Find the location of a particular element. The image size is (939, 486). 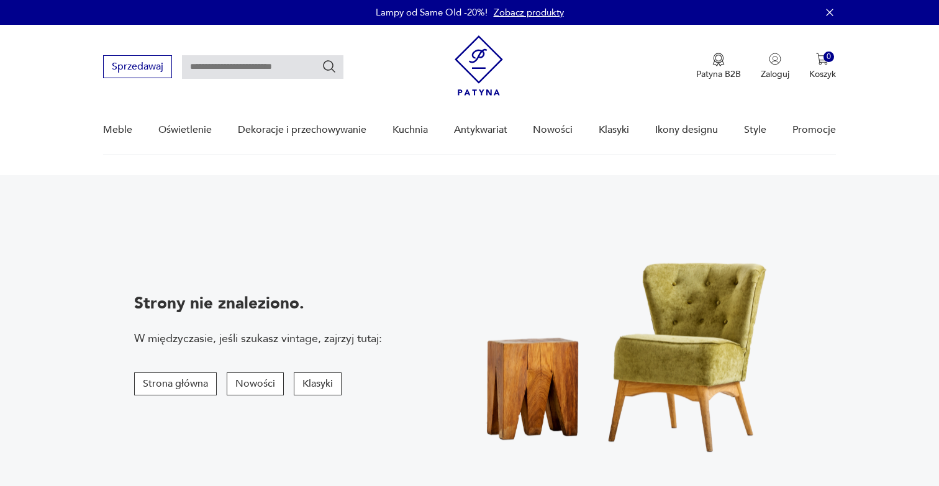

p: W międzyczasie, jeśli szukasz vintage, zajrzyj tutaj: is located at coordinates (258, 338).